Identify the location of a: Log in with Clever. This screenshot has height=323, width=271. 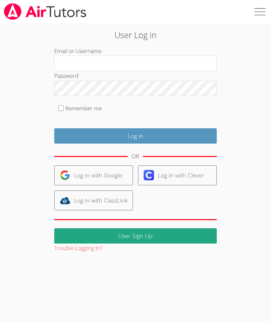
(178, 175).